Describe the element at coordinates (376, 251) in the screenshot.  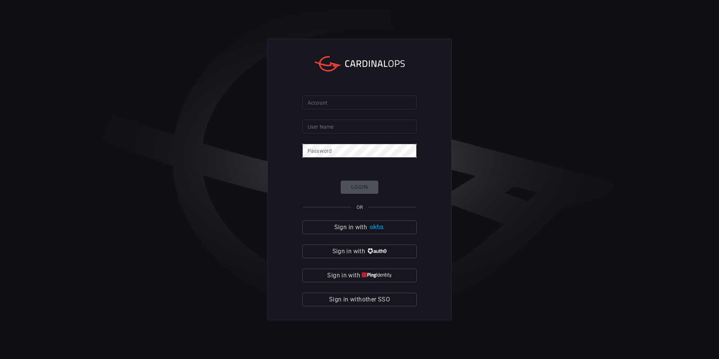
I see `img: vP8Hhh4KuCH8AavWKdZY7RZgAAAAASUVORK5CYII=` at that location.